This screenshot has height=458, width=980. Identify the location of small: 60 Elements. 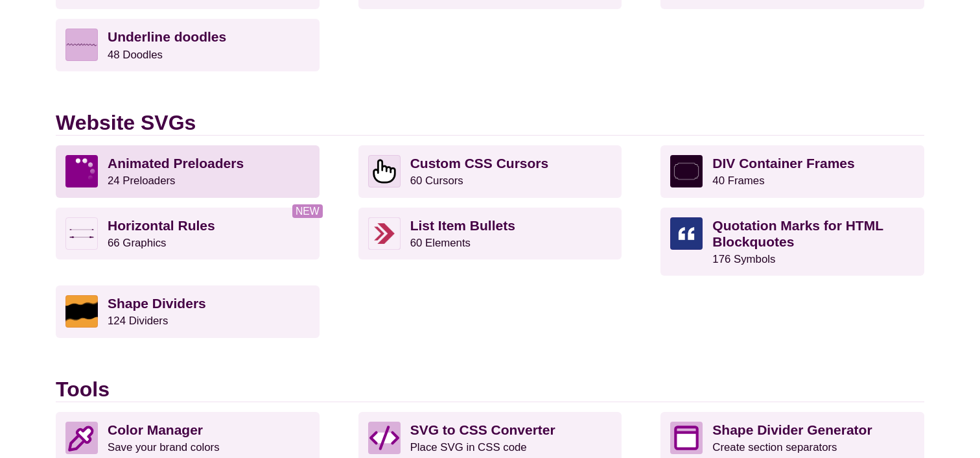
(440, 242).